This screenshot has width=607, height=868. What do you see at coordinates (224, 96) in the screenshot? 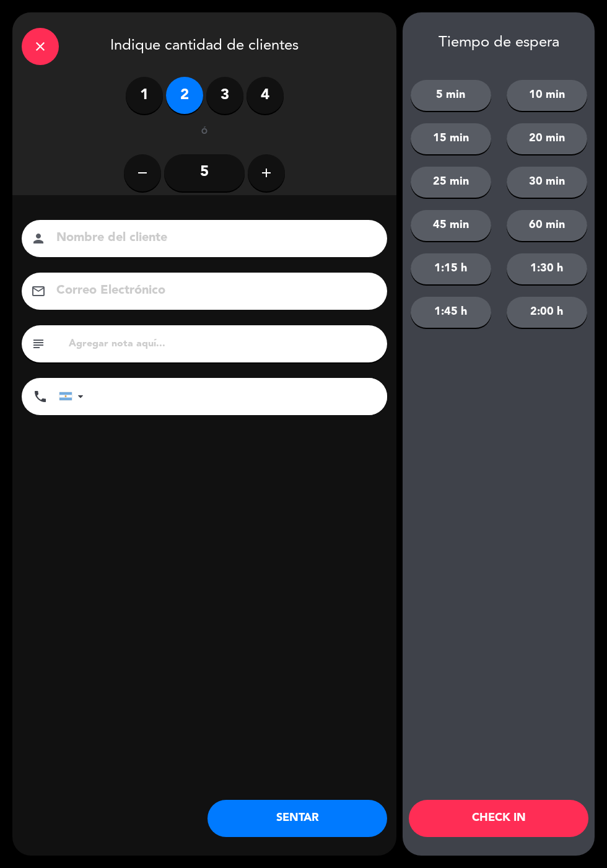
I see `label: 3` at bounding box center [224, 96].